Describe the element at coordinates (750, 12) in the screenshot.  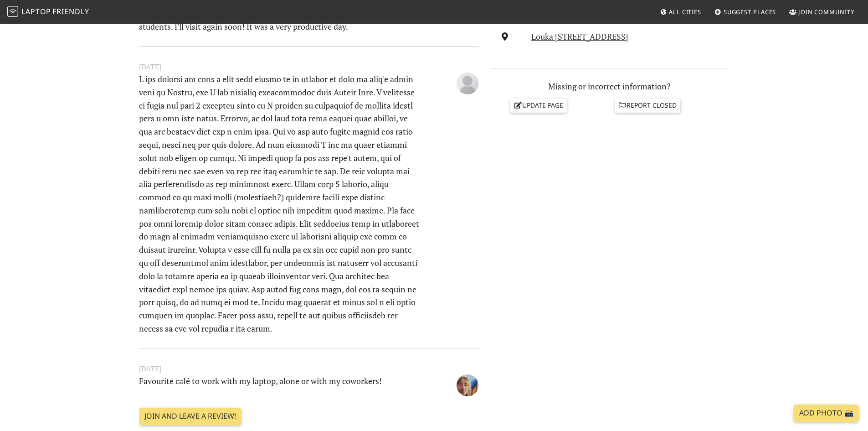
I see `span: Suggest Places` at that location.